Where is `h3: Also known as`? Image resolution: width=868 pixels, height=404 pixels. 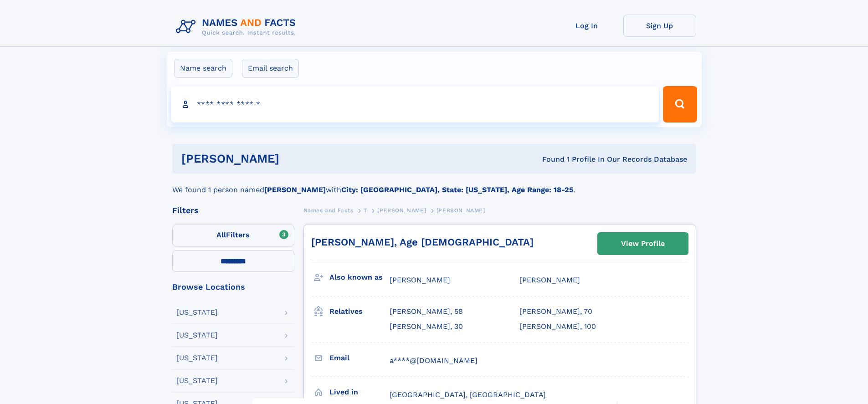 h3: Also known as is located at coordinates (359, 278).